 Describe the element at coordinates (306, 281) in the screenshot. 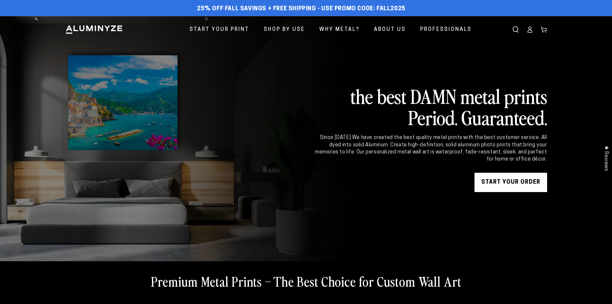

I see `h2: Premium Metal Prints – The Best Choice for Custom Wall Art` at that location.